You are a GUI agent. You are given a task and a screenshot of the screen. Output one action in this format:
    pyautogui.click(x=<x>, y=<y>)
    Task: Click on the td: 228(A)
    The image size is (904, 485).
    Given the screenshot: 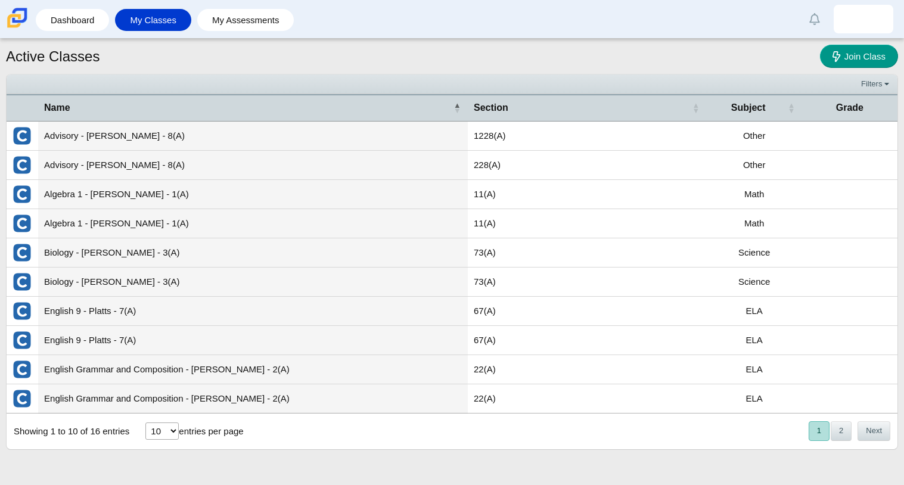 What is the action you would take?
    pyautogui.click(x=587, y=165)
    